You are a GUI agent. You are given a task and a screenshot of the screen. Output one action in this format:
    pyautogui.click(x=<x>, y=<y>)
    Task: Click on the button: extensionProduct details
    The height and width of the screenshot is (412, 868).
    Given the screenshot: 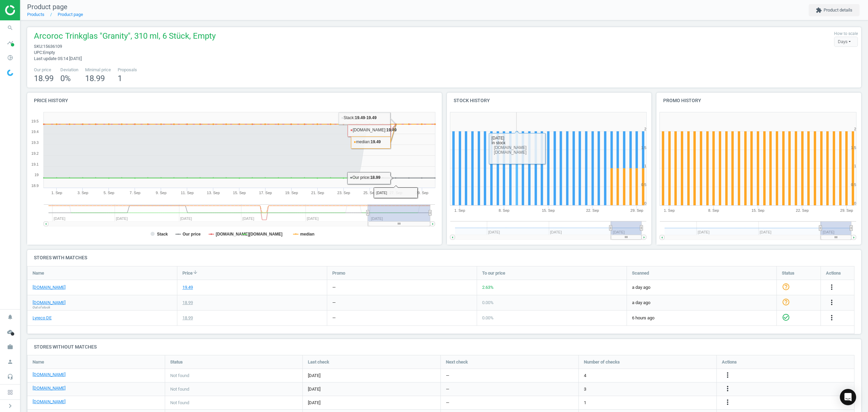 What is the action you would take?
    pyautogui.click(x=834, y=10)
    